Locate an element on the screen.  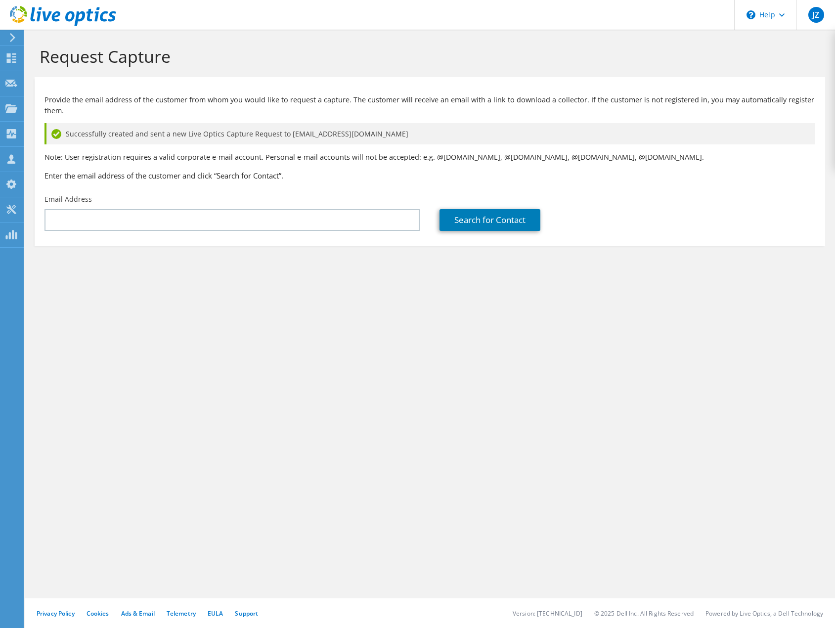
a: Support is located at coordinates (246, 613).